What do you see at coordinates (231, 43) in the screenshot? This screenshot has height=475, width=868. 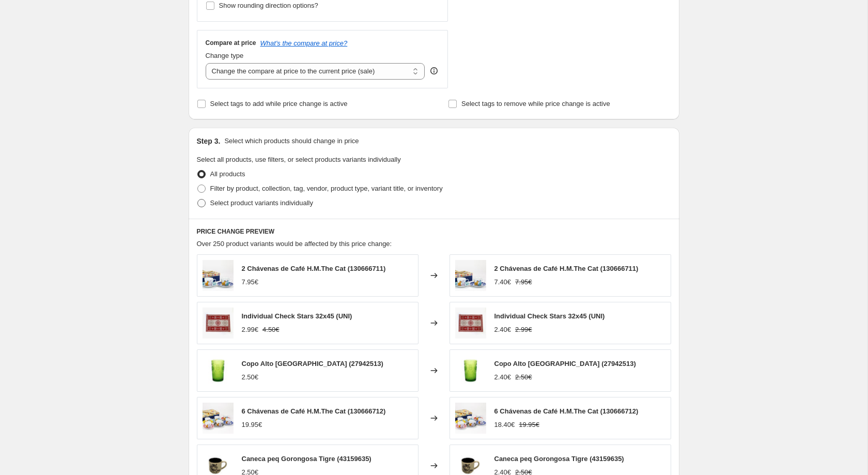 I see `h3: Compare at price` at bounding box center [231, 43].